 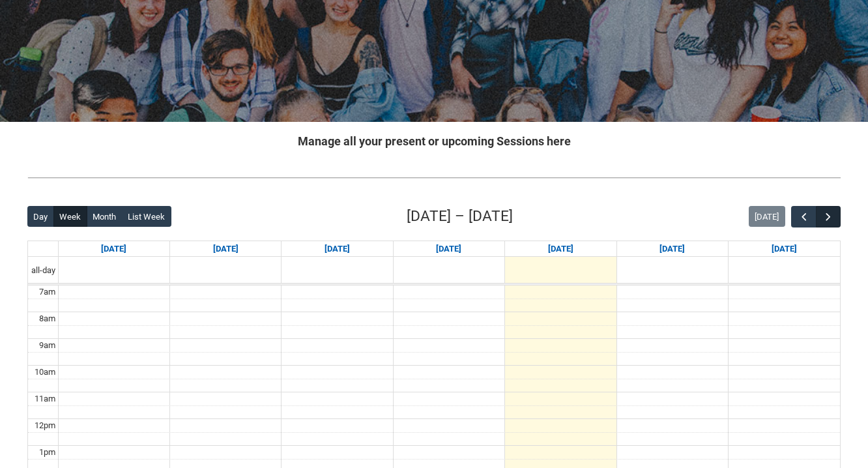 What do you see at coordinates (43, 271) in the screenshot?
I see `span: all-day` at bounding box center [43, 271].